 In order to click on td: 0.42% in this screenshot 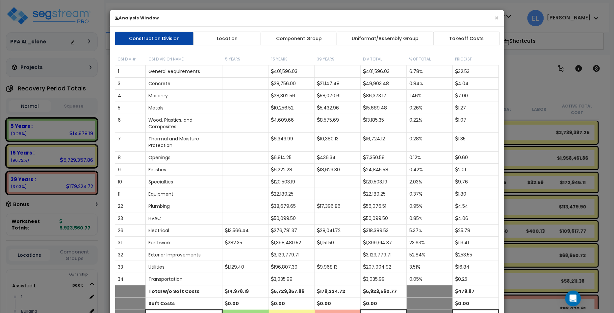, I will do `click(430, 170)`.